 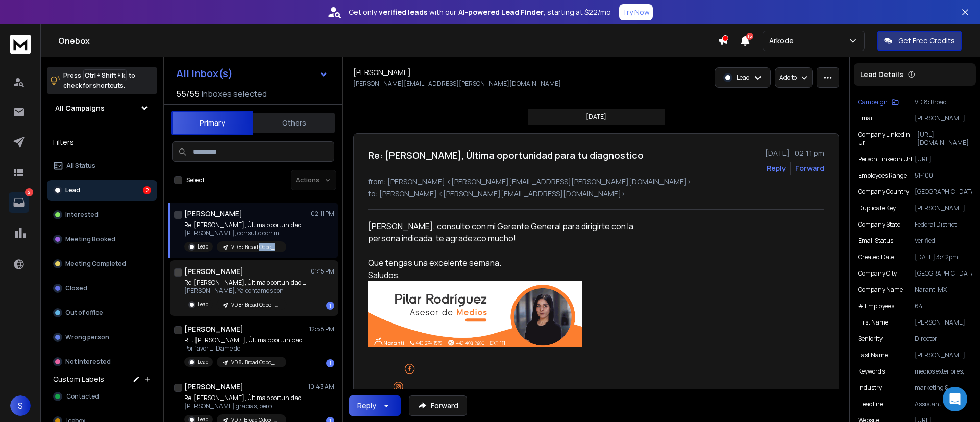 What do you see at coordinates (475, 315) in the screenshot?
I see `img: www.naranti.mx` at bounding box center [475, 315].